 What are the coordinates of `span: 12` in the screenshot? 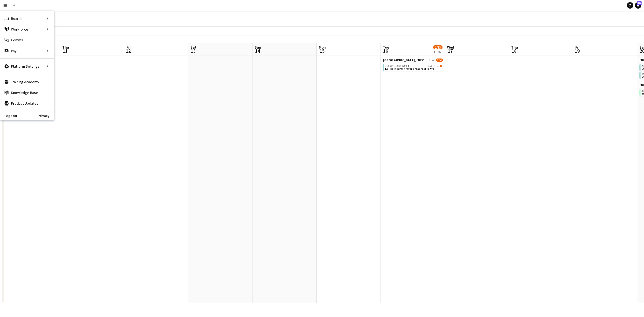 It's located at (128, 51).